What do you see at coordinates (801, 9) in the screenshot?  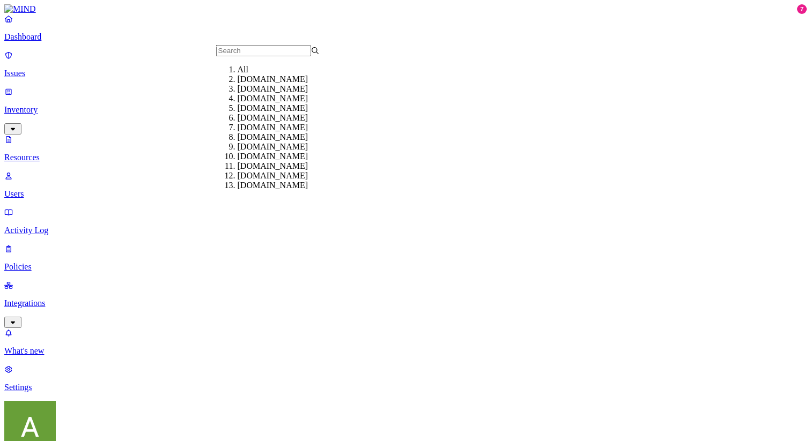 I see `div: 7` at bounding box center [801, 9].